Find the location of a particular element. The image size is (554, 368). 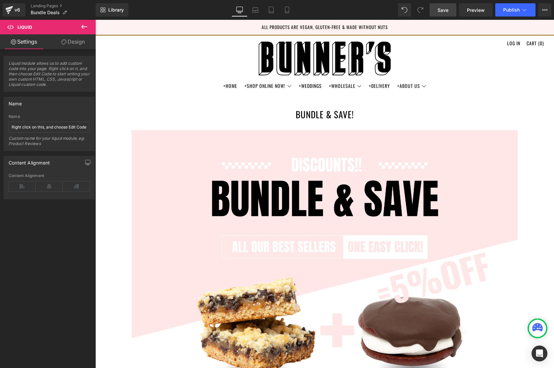

span: Preview is located at coordinates (476, 10).